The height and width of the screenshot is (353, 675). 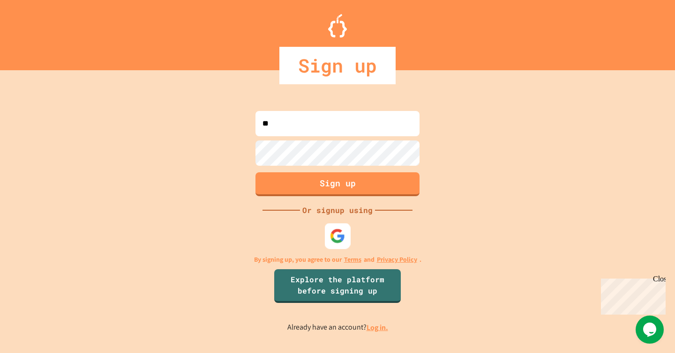 What do you see at coordinates (352, 260) in the screenshot?
I see `a: Terms` at bounding box center [352, 260].